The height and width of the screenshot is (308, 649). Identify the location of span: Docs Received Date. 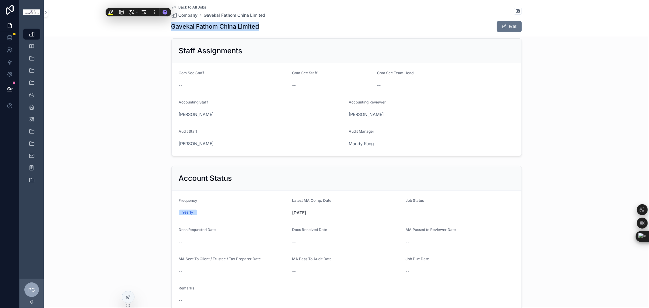
(310, 229).